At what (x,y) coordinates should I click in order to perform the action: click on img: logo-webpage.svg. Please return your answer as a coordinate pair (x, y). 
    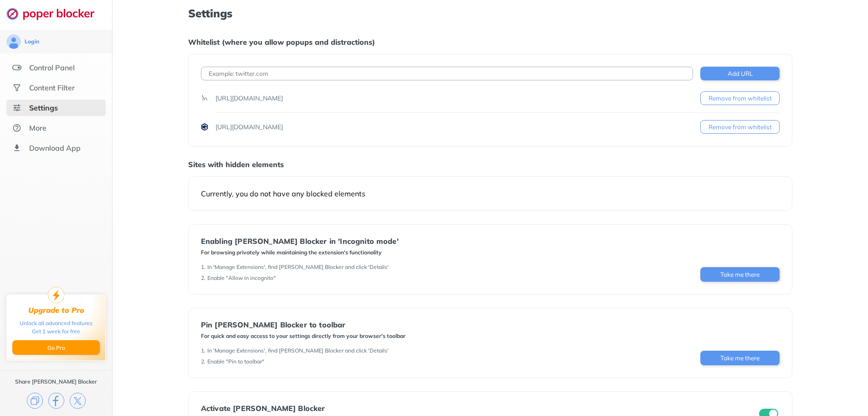
    Looking at the image, I should click on (55, 14).